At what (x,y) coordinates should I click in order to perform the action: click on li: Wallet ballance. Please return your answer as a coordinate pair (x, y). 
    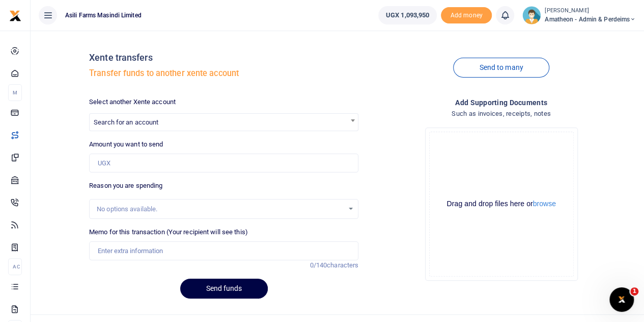
    Looking at the image, I should click on (407, 15).